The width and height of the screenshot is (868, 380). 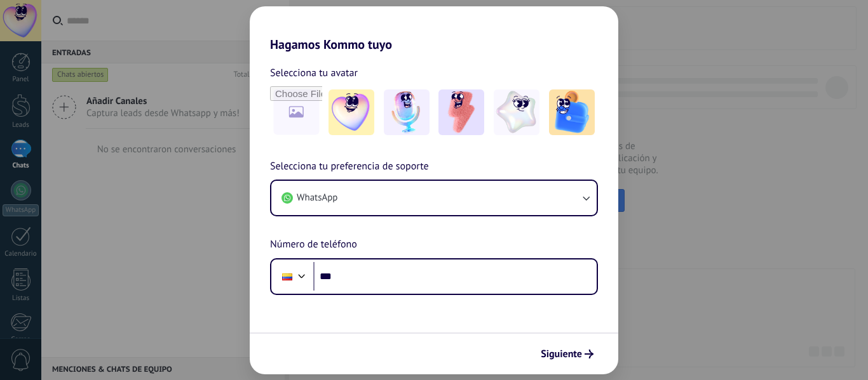 What do you see at coordinates (406, 112) in the screenshot?
I see `img: -2.jpeg` at bounding box center [406, 112].